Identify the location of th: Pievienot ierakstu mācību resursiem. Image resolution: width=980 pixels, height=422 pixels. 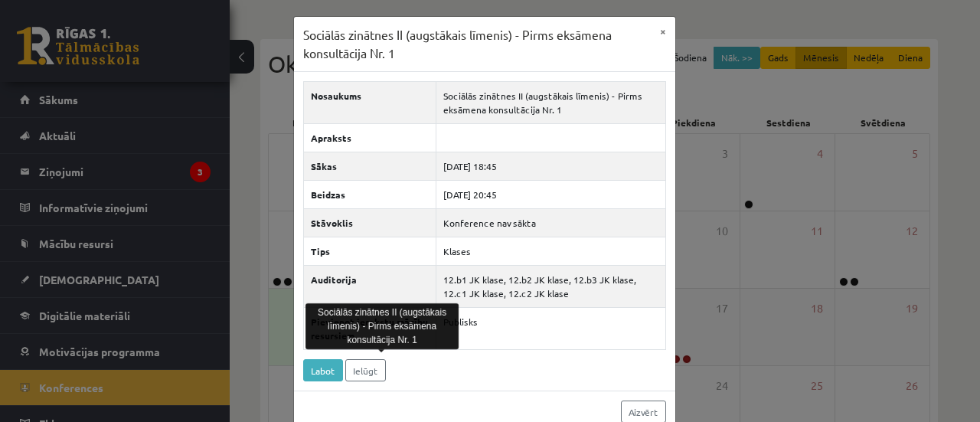
(370, 328).